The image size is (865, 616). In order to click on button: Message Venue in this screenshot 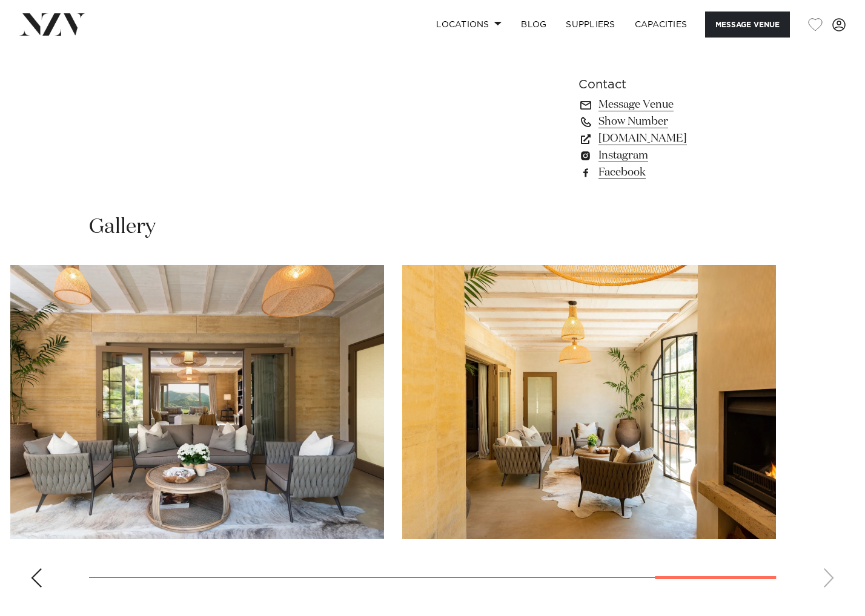, I will do `click(748, 24)`.